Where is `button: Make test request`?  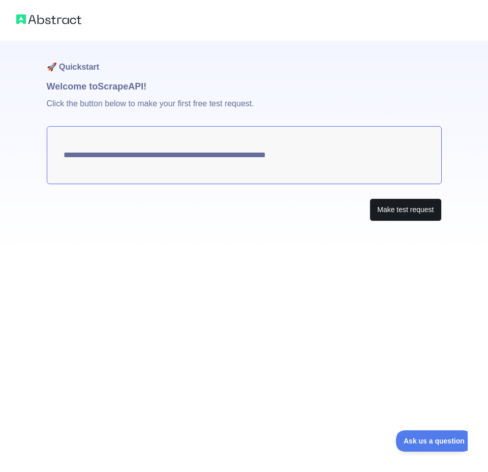 button: Make test request is located at coordinates (405, 209).